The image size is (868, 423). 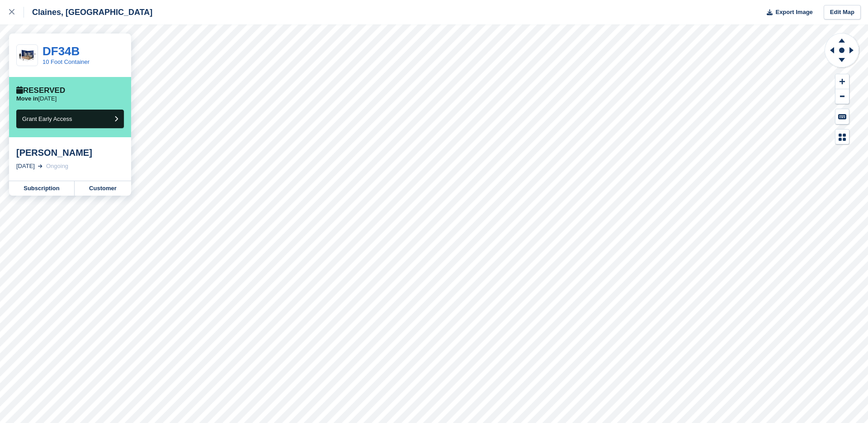 I want to click on button: Keyboard Shortcuts, so click(x=842, y=116).